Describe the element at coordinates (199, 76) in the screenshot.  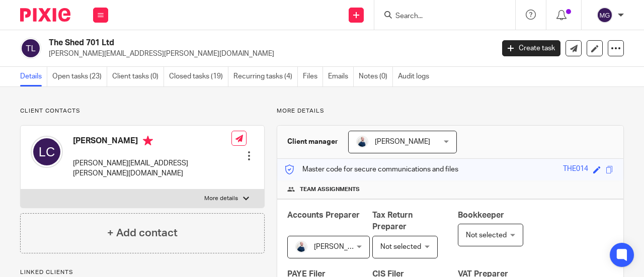
I see `a: Closed tasks (19)` at that location.